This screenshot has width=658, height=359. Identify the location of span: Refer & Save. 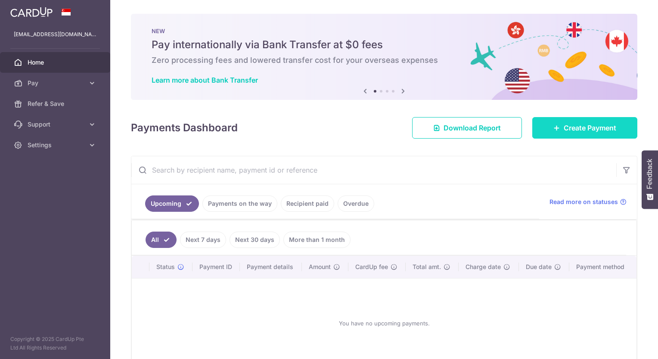
(56, 104).